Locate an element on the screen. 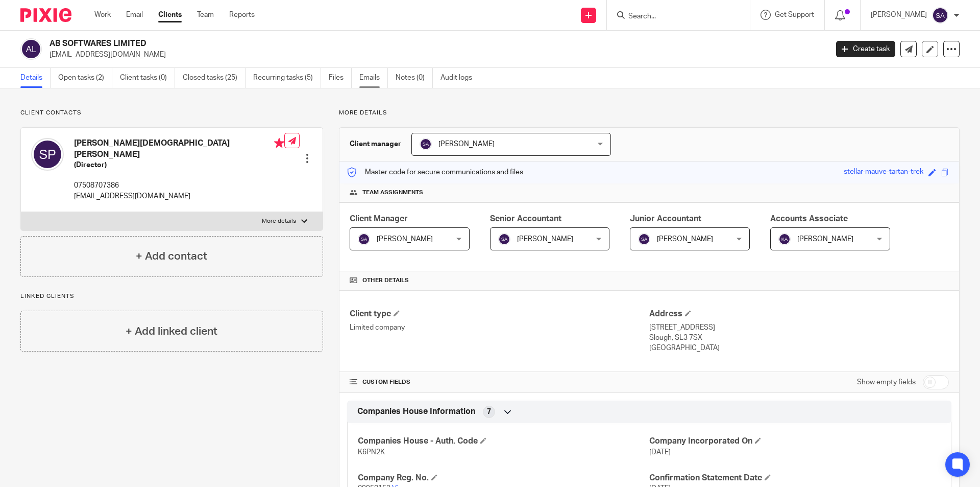 Image resolution: width=980 pixels, height=487 pixels. span: Accounts Associate is located at coordinates (809, 219).